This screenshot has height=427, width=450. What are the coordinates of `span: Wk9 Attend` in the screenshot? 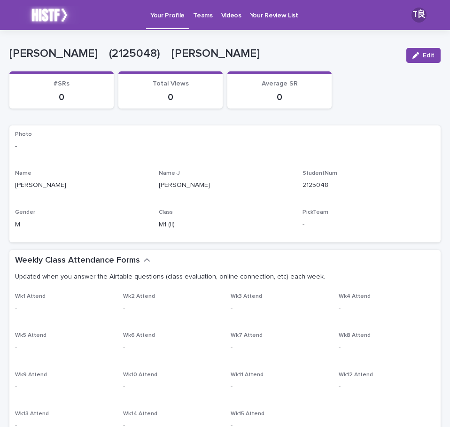 It's located at (31, 375).